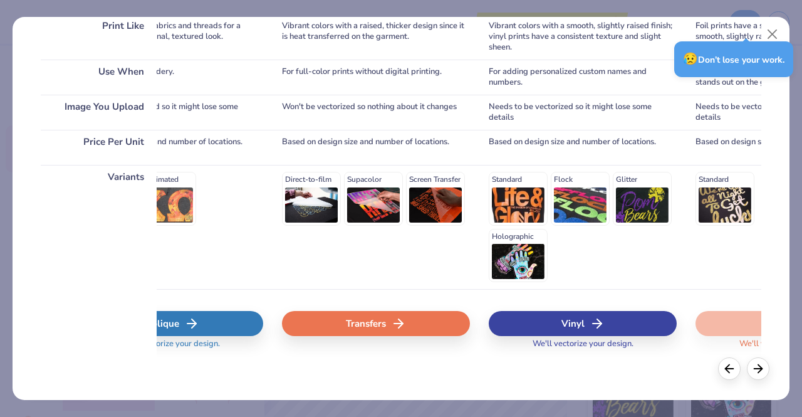 Image resolution: width=802 pixels, height=417 pixels. I want to click on div: Don’t lose your work., so click(734, 59).